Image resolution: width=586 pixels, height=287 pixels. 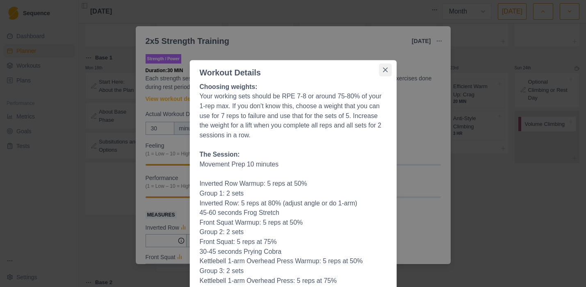 I want to click on p: Group 3: 2 sets, so click(x=293, y=271).